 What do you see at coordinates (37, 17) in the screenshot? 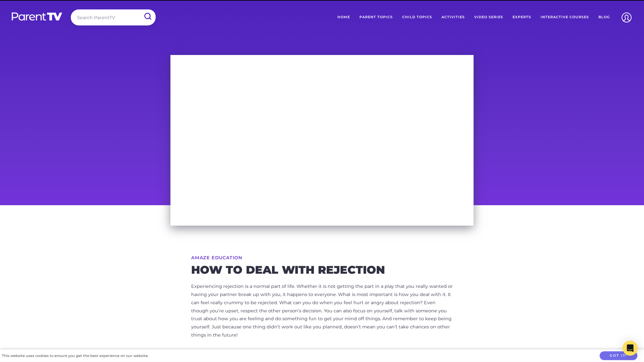
I see `img: parenttv-logo-white.4c85aaf.svg` at bounding box center [37, 17].